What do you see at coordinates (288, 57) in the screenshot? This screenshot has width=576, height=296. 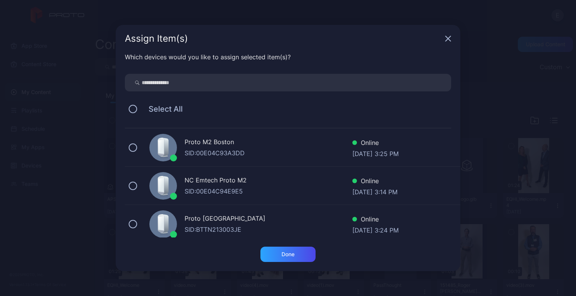 I see `div: Which devices would you like to assign selected item(s)?` at bounding box center [288, 57].